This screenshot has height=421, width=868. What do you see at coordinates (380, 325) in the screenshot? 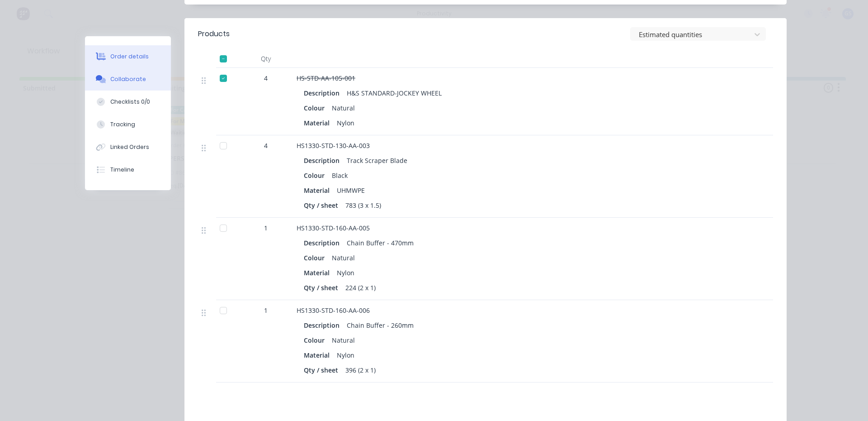
I see `div: Chain Buffer - 260mm` at bounding box center [380, 325].